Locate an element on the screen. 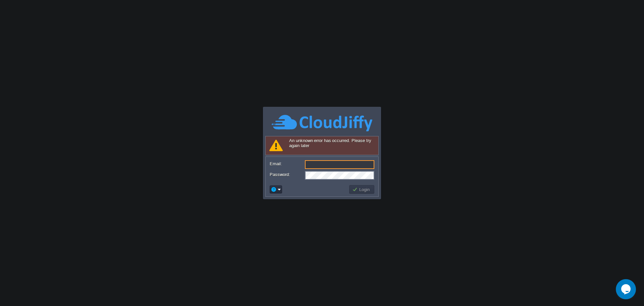  div: An unknown error has occurred. Please try again later is located at coordinates (322, 145).